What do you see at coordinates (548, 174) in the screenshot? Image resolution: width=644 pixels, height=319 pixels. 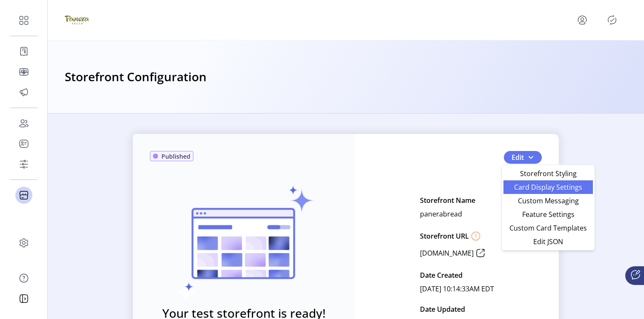 I see `span: Storefront Styling` at bounding box center [548, 174].